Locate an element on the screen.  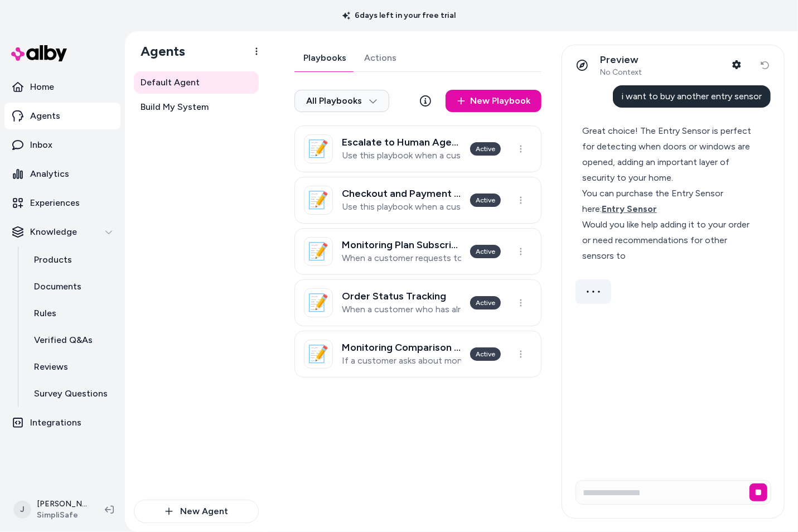
span: SimpliSafe is located at coordinates (62, 515).